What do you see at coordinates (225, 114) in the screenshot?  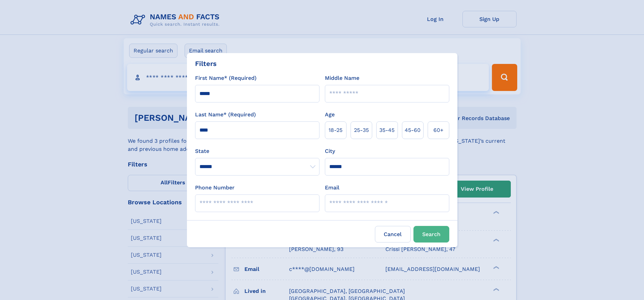 I see `label: Last Name* (Required)` at bounding box center [225, 114].